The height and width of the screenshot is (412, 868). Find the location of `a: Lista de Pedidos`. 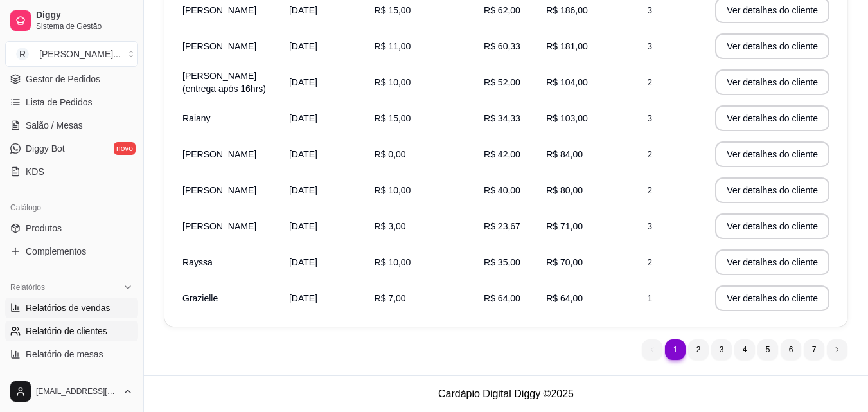

a: Lista de Pedidos is located at coordinates (71, 102).